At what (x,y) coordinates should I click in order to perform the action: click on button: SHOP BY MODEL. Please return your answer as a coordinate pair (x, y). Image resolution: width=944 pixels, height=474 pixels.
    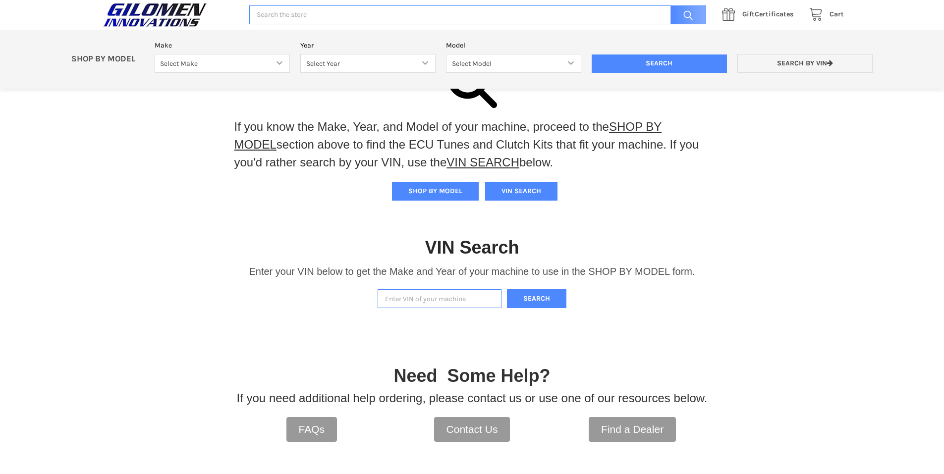
    Looking at the image, I should click on (435, 191).